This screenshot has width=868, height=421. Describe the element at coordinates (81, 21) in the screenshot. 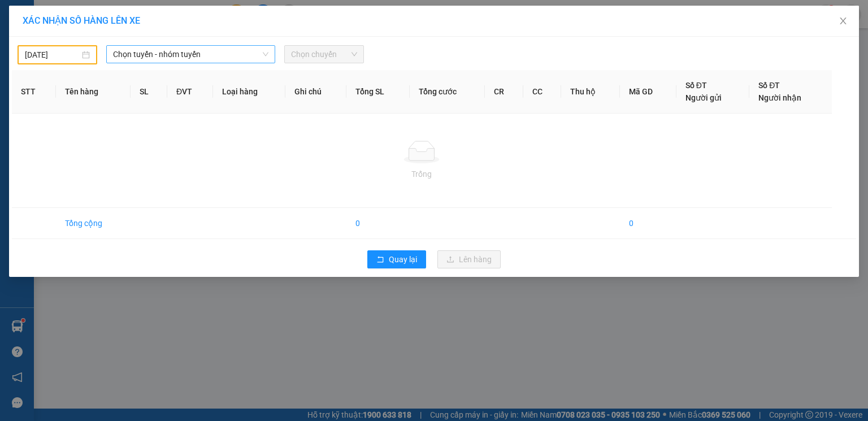

I see `span: XÁC NHẬN SỐ HÀNG LÊN XE` at that location.